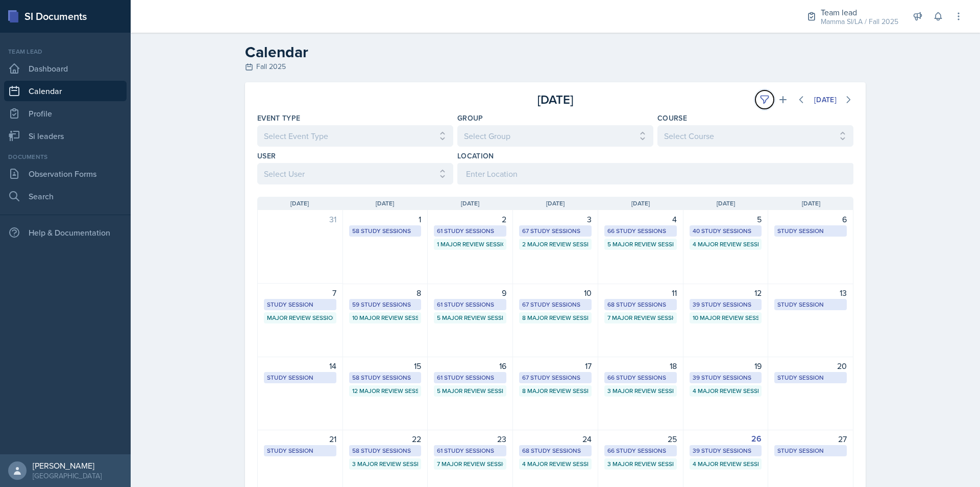 The height and width of the screenshot is (487, 980). Describe the element at coordinates (386, 304) in the screenshot. I see `div: 59 Study Sessions` at that location.